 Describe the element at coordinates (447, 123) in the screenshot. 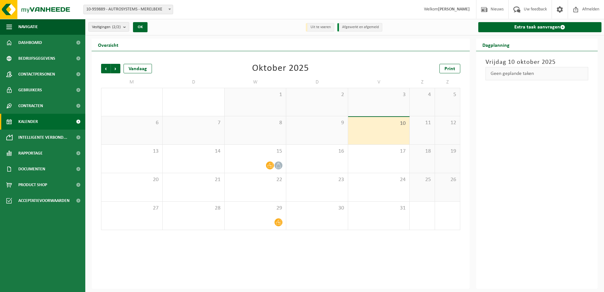

I see `span: 12` at that location.